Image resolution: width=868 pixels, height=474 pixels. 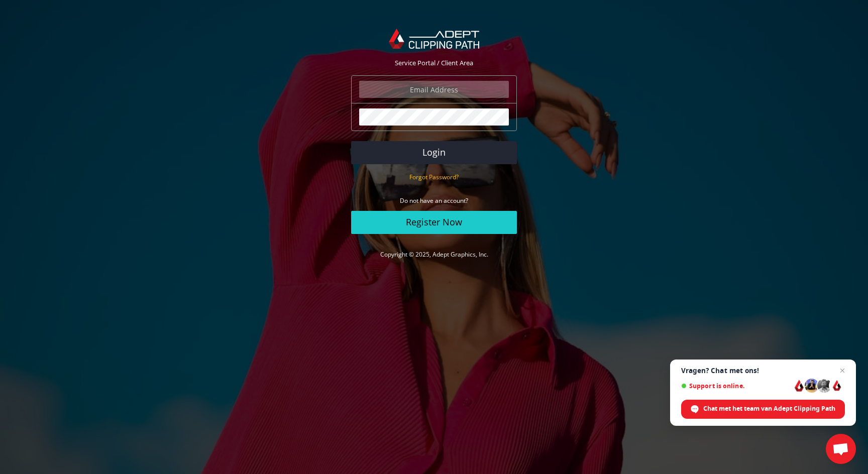 What do you see at coordinates (842, 370) in the screenshot?
I see `span: Chat sluiten` at bounding box center [842, 370].